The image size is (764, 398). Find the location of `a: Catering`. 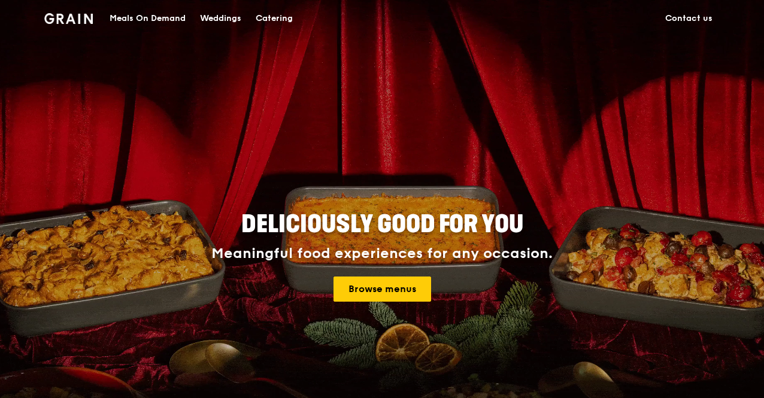

a: Catering is located at coordinates (274, 19).